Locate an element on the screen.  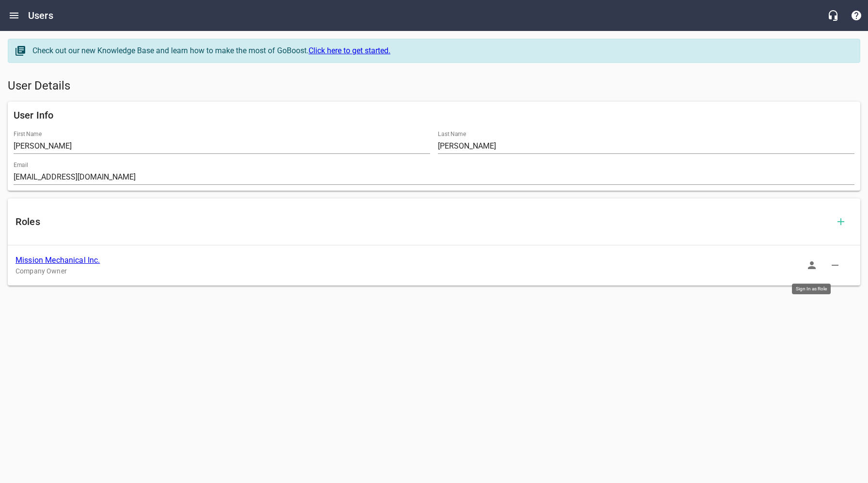
label: Last Name is located at coordinates (452, 134).